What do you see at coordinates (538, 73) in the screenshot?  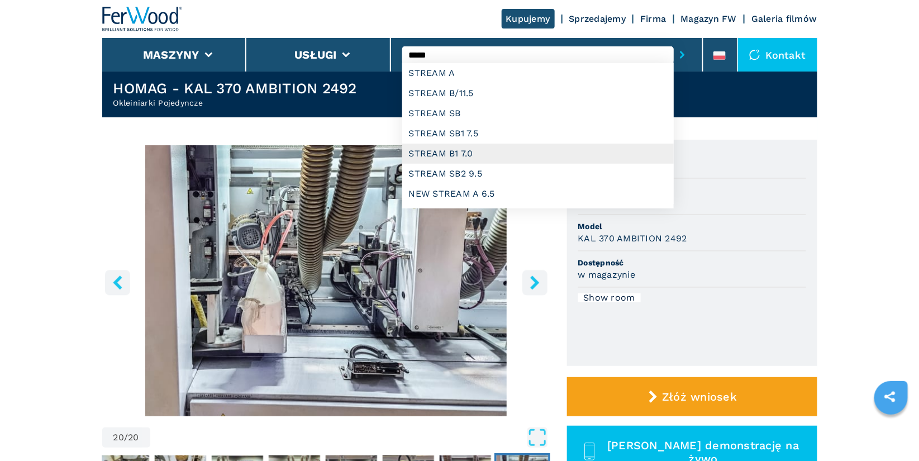 I see `div: STREAM A` at bounding box center [538, 73].